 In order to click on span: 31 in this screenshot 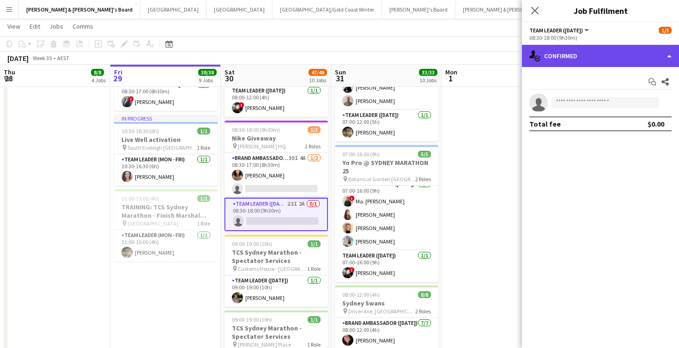, I will do `click(339, 78)`.